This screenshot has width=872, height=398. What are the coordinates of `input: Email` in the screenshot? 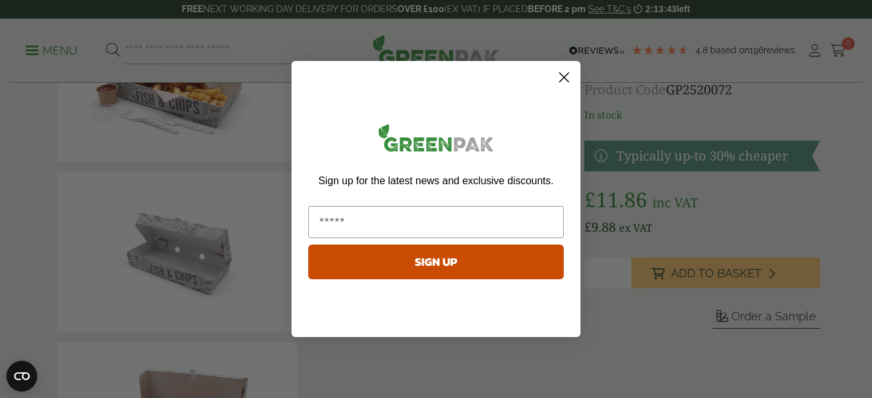 It's located at (436, 222).